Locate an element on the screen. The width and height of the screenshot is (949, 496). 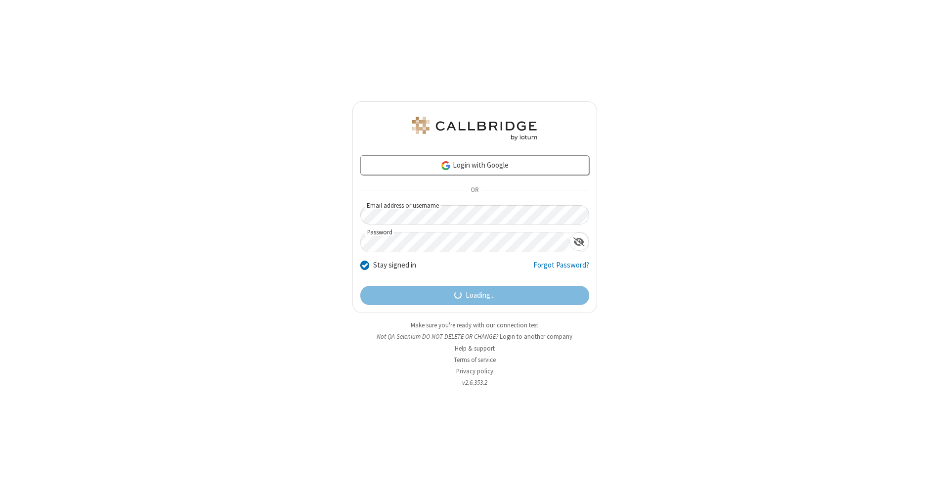
a: Forgot Password? is located at coordinates (561, 269).